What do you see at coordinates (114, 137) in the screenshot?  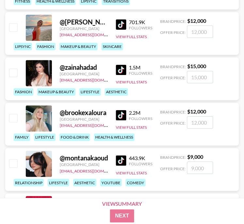 I see `div: health & wellness` at bounding box center [114, 137].